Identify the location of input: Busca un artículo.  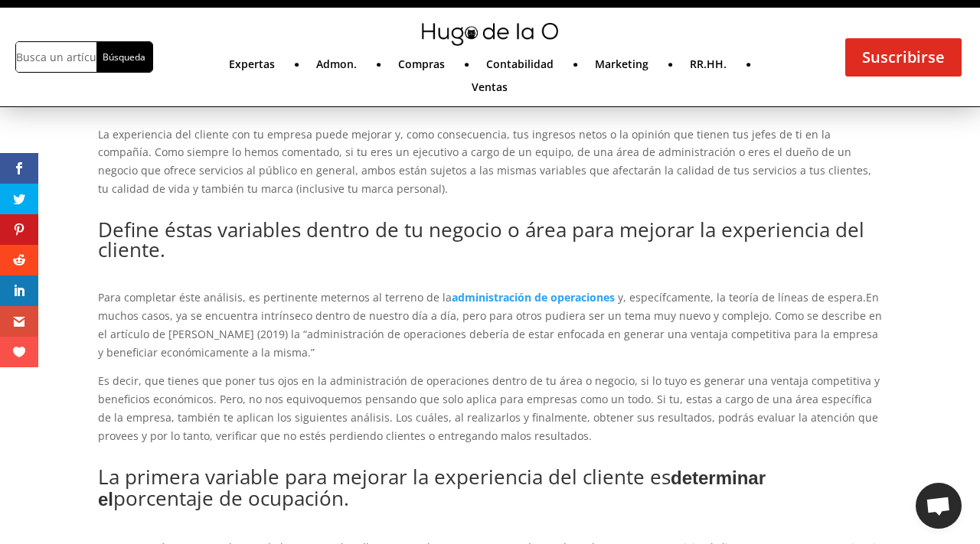
(56, 57).